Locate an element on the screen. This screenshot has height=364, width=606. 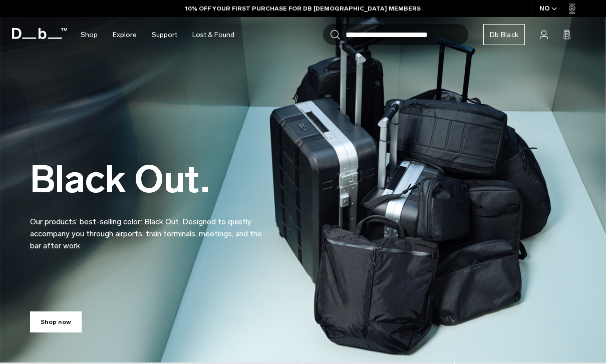
a: Shop now is located at coordinates (56, 322).